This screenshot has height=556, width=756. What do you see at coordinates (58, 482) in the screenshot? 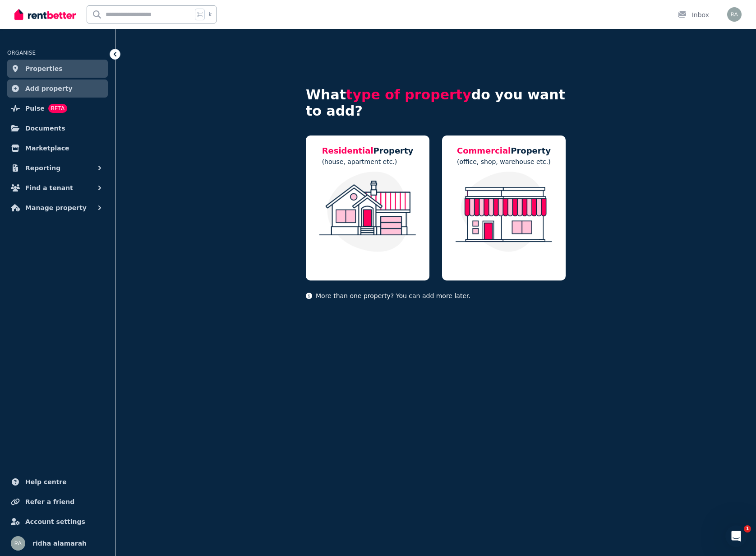
I see `a: Help centre` at bounding box center [58, 482].